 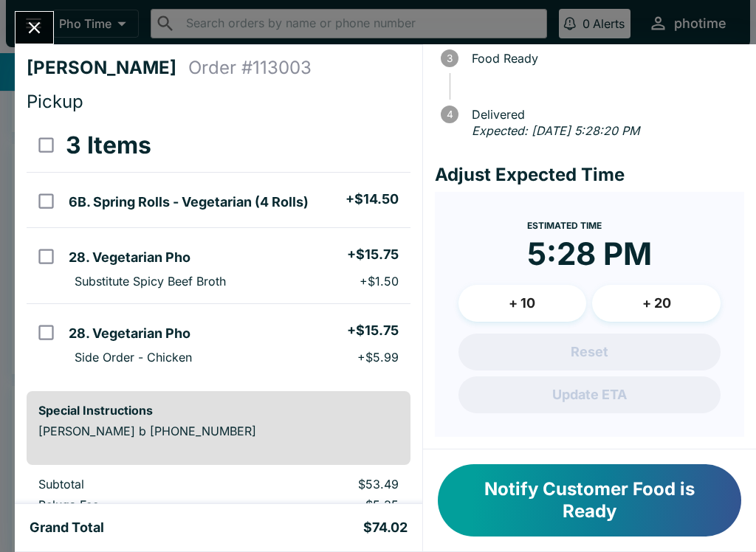 I want to click on h6: Special Instructions, so click(x=219, y=410).